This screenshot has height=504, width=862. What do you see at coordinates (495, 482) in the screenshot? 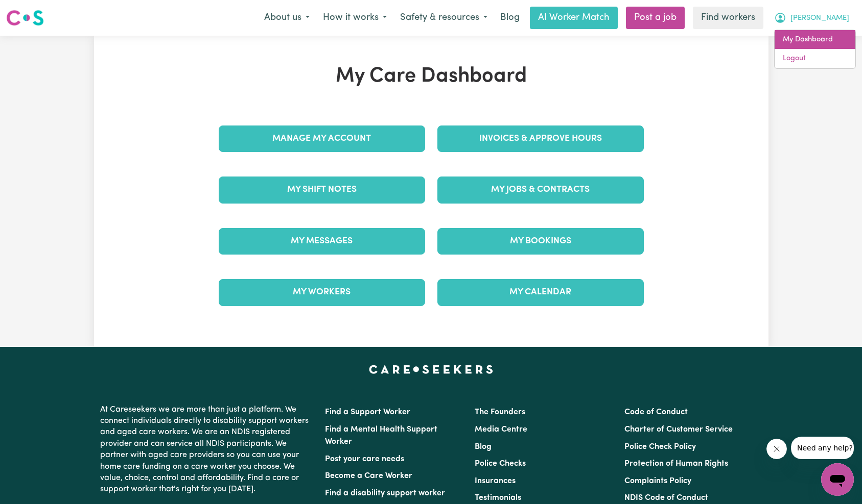
I see `a: Insurances` at bounding box center [495, 482].